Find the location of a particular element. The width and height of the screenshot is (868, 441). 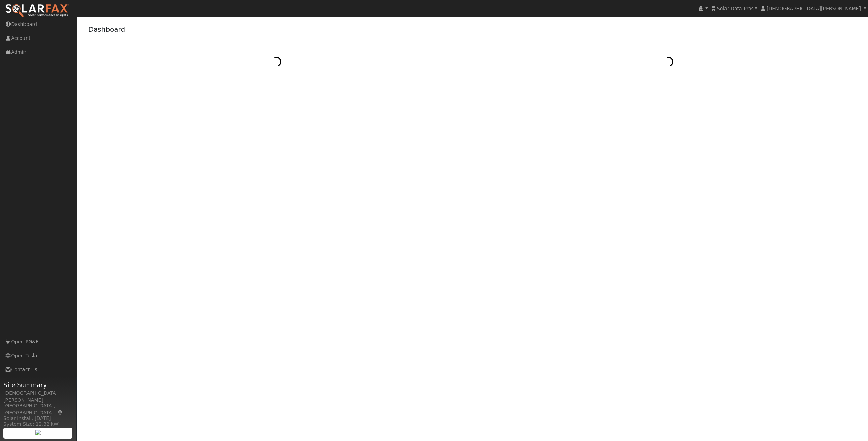

img: SolarFax is located at coordinates (37, 11).